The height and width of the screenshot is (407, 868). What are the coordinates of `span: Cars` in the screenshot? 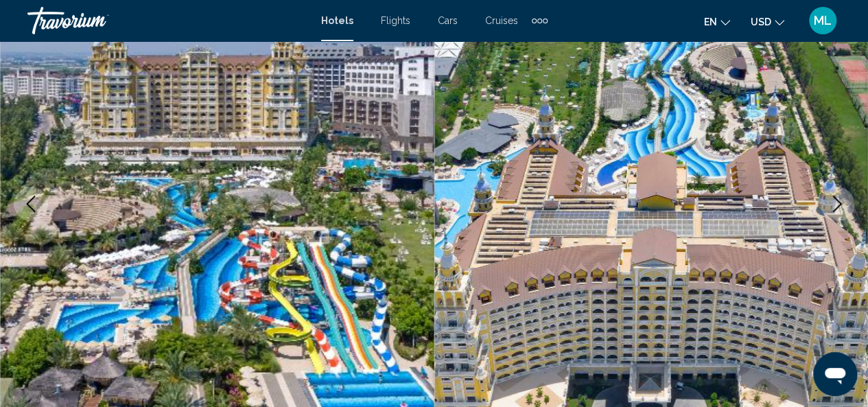 It's located at (447, 21).